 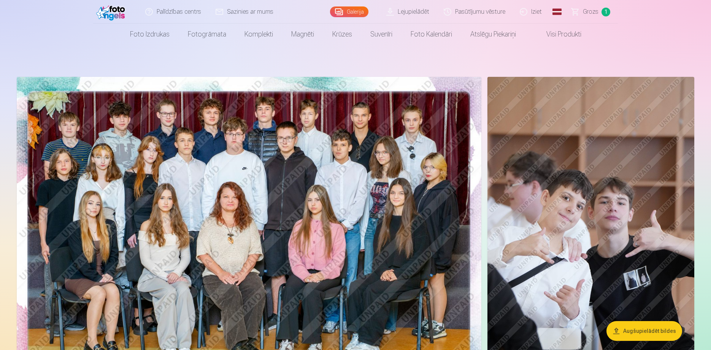 I want to click on button: Augšupielādēt bildes, so click(x=644, y=331).